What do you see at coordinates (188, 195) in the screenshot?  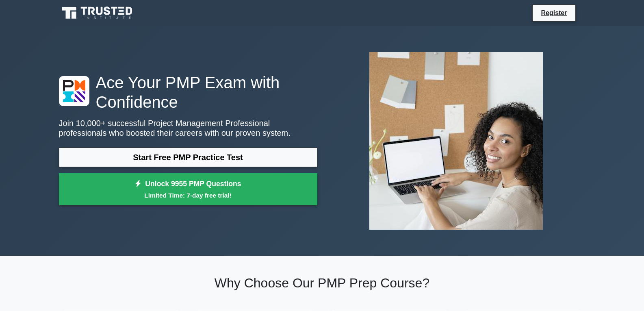 I see `small: Limited Time: 7-day free trial!` at bounding box center [188, 195].